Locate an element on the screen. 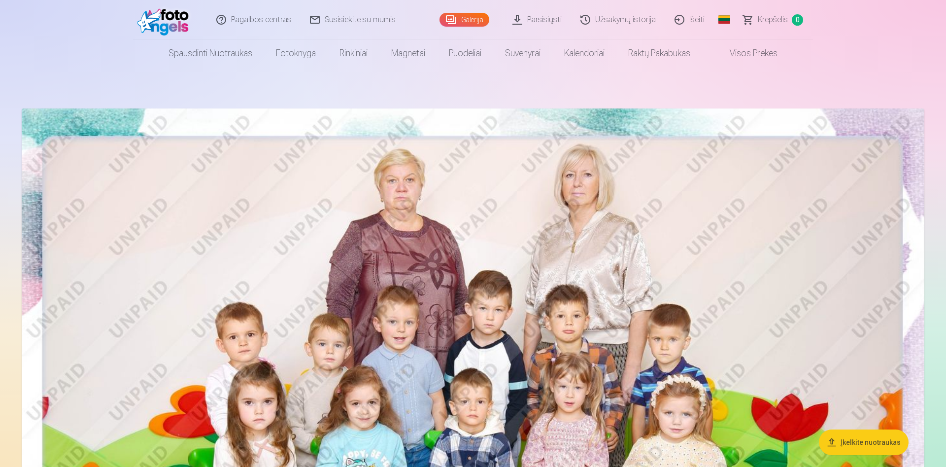  img: /fa2 is located at coordinates (165, 20).